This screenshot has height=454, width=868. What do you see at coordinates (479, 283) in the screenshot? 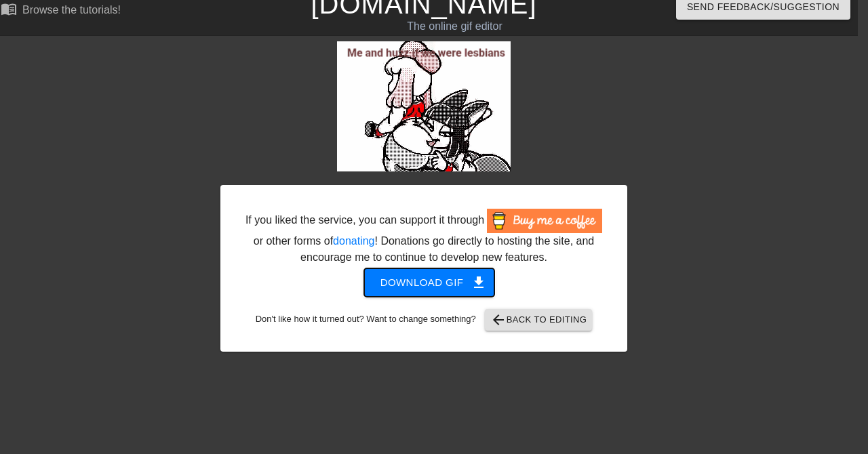
I see `span: get_app` at bounding box center [479, 283].